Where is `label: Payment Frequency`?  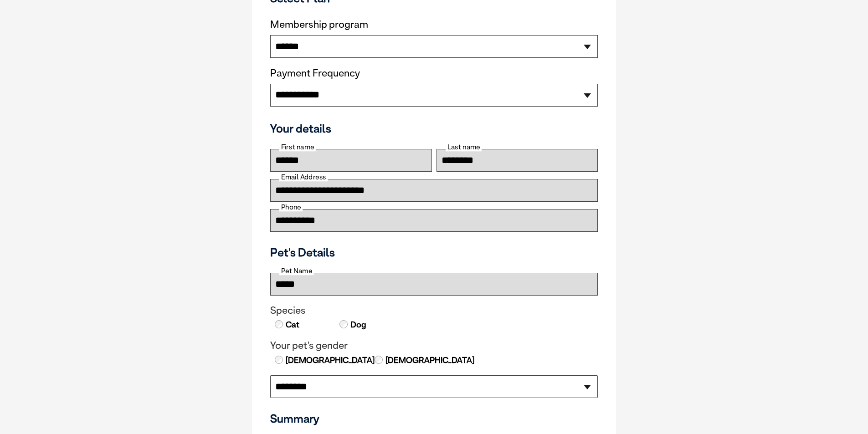
label: Payment Frequency is located at coordinates (315, 73).